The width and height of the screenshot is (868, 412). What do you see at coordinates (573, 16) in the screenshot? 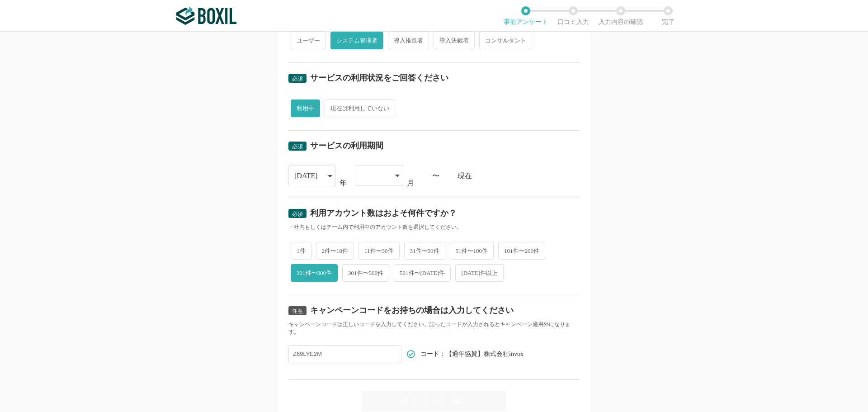
I see `li: 口コミ入力` at bounding box center [573, 16].